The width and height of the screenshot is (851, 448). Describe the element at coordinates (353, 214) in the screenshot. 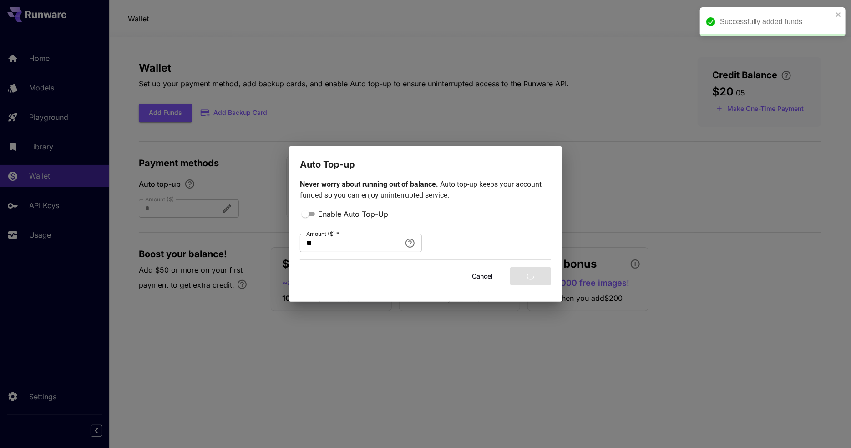

I see `span: Enable Auto Top-Up` at that location.